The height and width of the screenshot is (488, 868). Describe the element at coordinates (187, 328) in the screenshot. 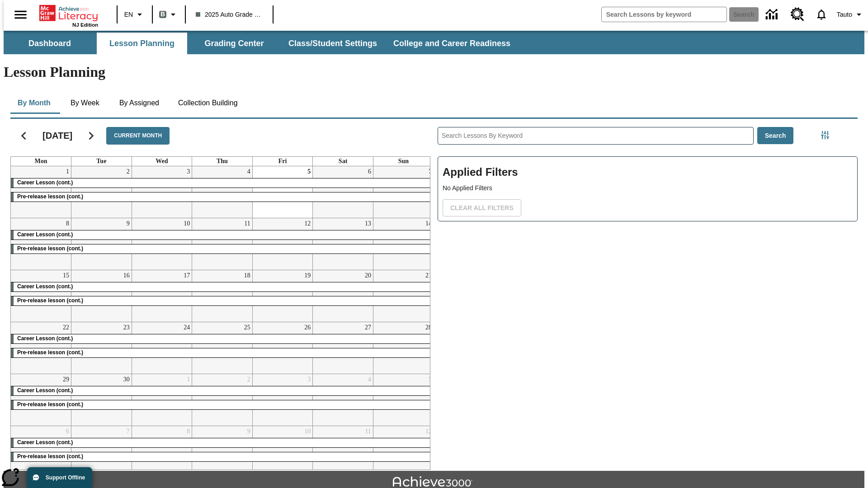

I see `a: September 24, 2025` at that location.